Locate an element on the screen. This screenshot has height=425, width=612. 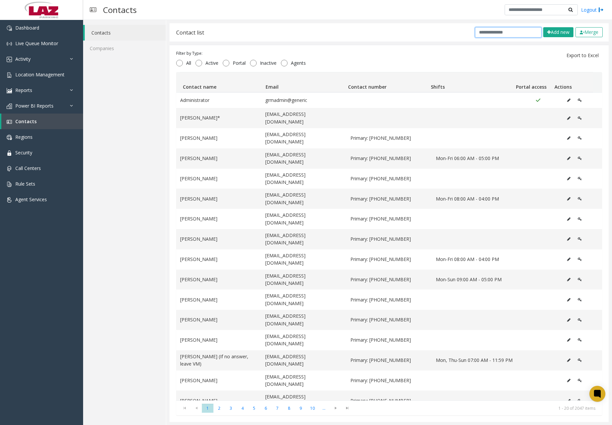
span: Primary: 617-201-3123 is located at coordinates (389, 340).